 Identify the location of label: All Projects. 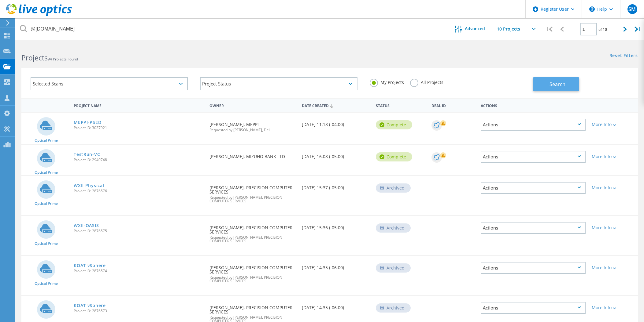
(427, 82).